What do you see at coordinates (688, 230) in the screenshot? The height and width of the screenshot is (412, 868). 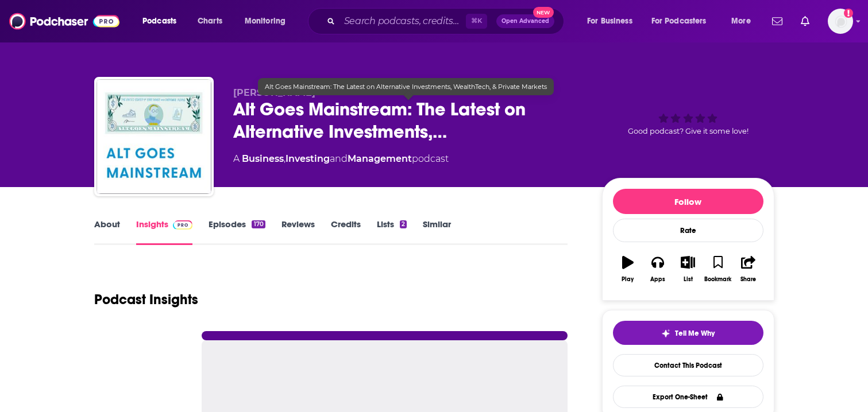 I see `div: Rate` at bounding box center [688, 230].